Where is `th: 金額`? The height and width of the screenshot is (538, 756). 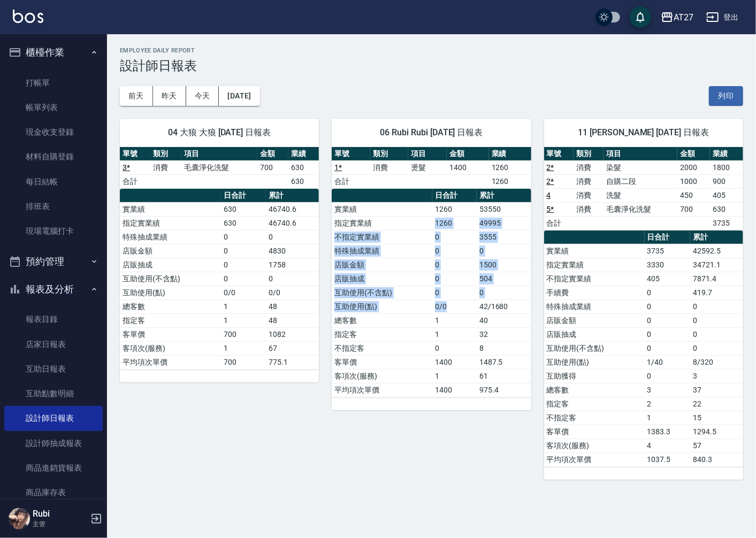 th: 金額 is located at coordinates (273, 154).